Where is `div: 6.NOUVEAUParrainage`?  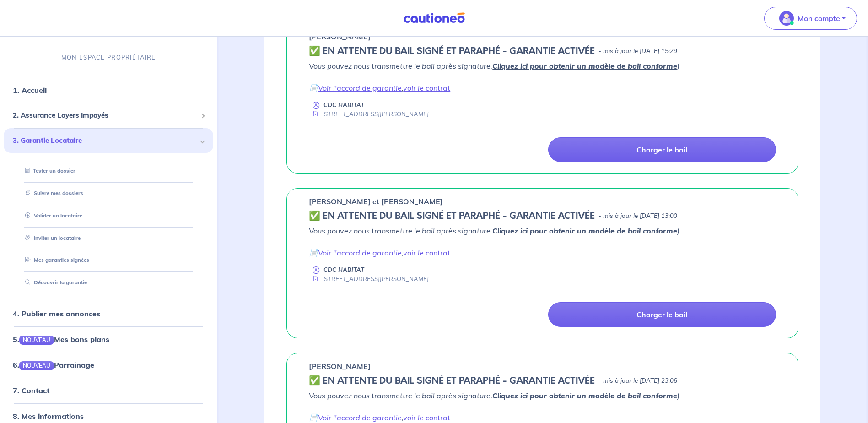
div: 6.NOUVEAUParrainage is located at coordinates (109, 365).